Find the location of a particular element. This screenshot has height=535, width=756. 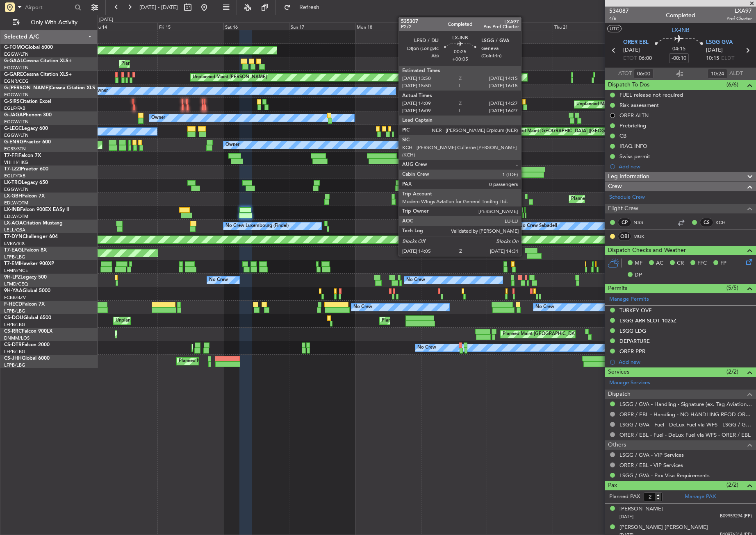

a: G-SIRSCitation Excel is located at coordinates (28, 102).